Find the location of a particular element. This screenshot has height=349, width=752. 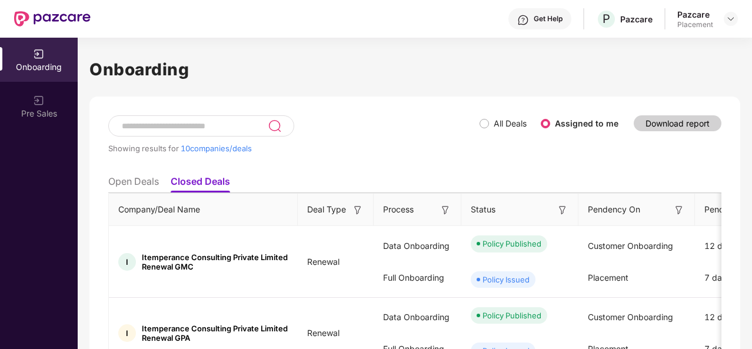

span: 10 companies/deals is located at coordinates (216, 148).